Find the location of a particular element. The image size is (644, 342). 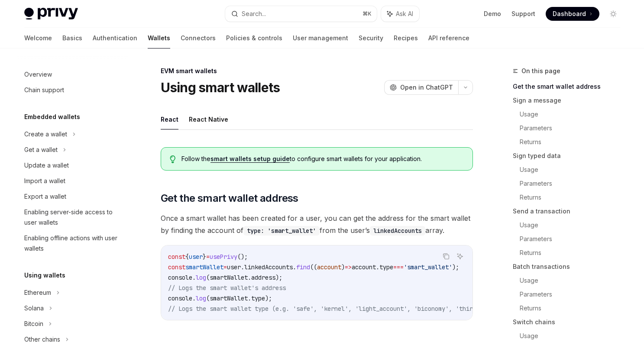

span: console is located at coordinates (181, 298).